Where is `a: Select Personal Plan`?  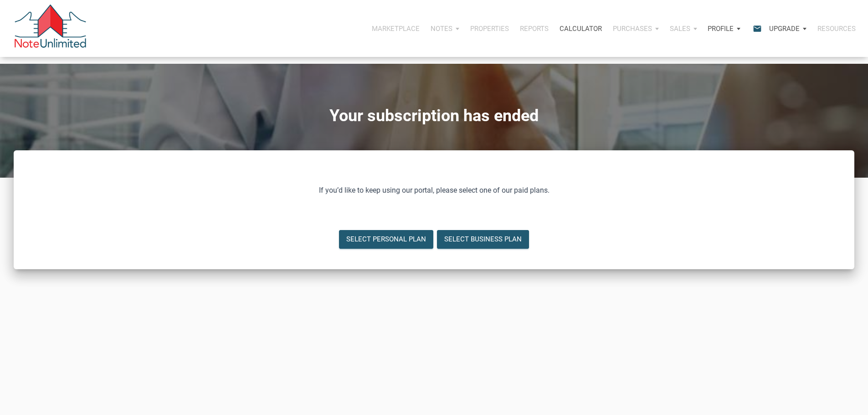
a: Select Personal Plan is located at coordinates (386, 239).